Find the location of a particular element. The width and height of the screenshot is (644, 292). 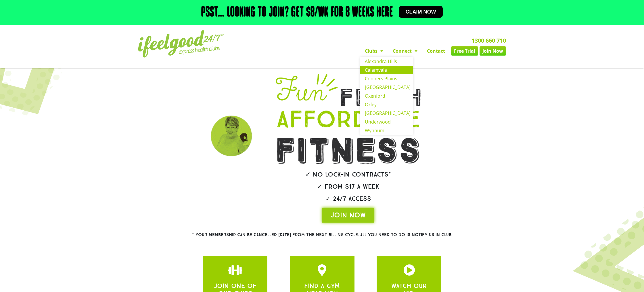

h2: ✓ No lock-in contracts* is located at coordinates (348, 175).